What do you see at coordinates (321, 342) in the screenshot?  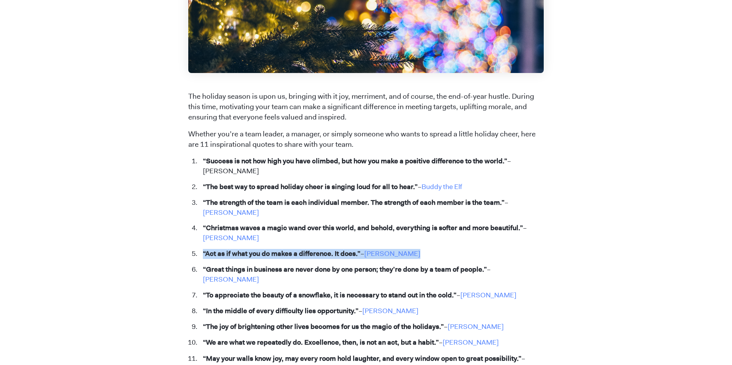 I see `strong: “We are what we repeatedly do. Excellence, then, is not an act, but a habit.”` at bounding box center [321, 342].